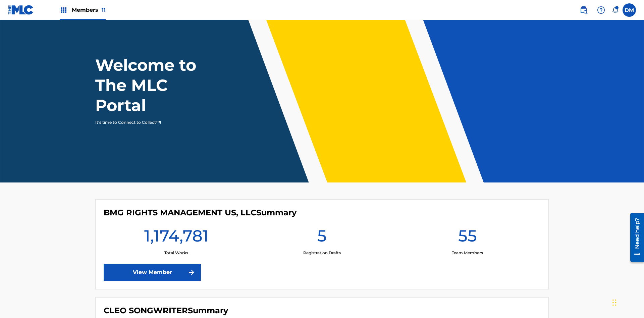 This screenshot has width=644, height=318. Describe the element at coordinates (322, 253) in the screenshot. I see `p: Registration Drafts` at that location.